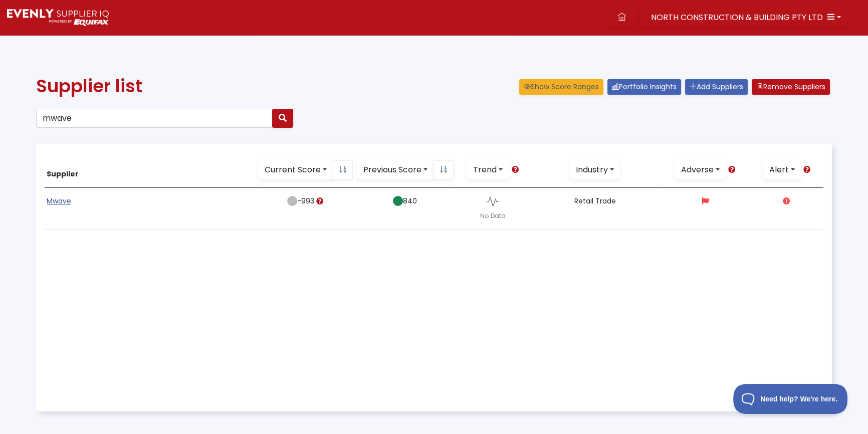 The image size is (868, 434). Describe the element at coordinates (716, 87) in the screenshot. I see `a: Add Suppliers` at that location.